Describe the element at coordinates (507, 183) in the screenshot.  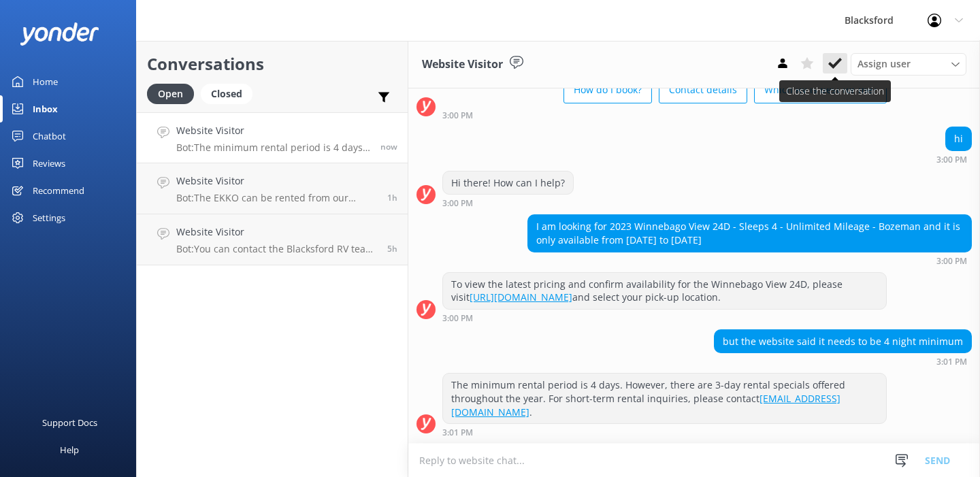
I see `div: Hi there! How can I help?` at that location.